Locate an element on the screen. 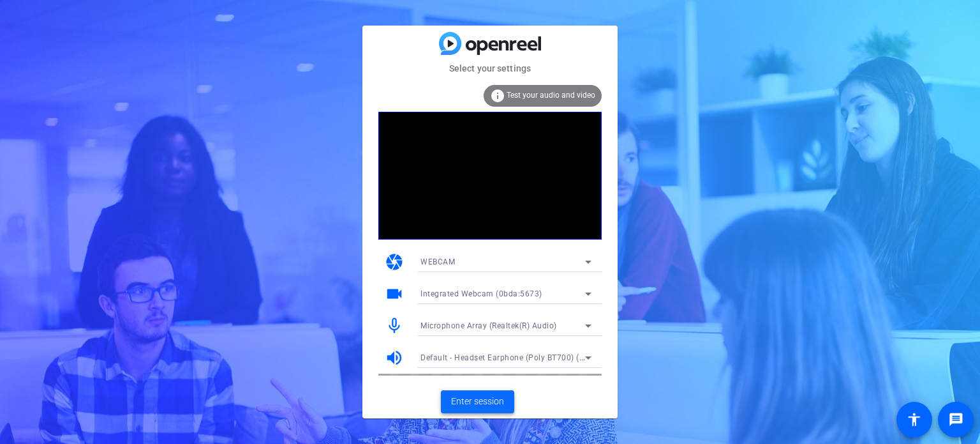 The width and height of the screenshot is (980, 444). span: Integrated Webcam (0bda:5673) is located at coordinates (481, 294).